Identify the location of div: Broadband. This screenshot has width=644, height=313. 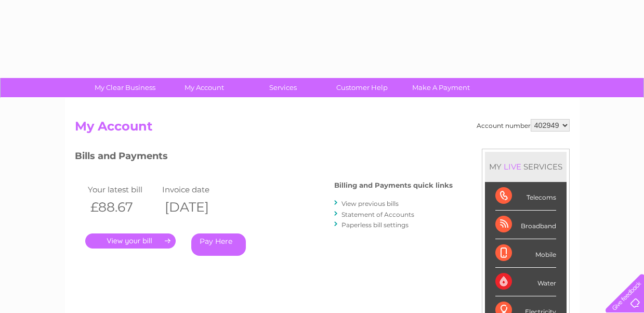
(526, 225).